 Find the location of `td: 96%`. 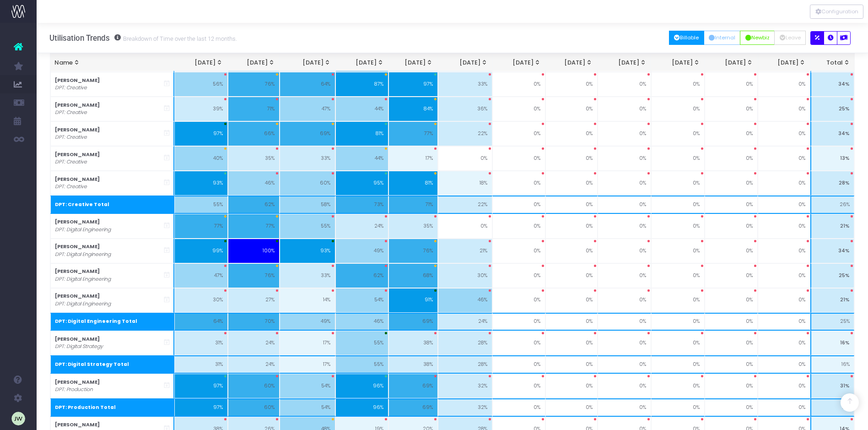

td: 96% is located at coordinates (362, 408).